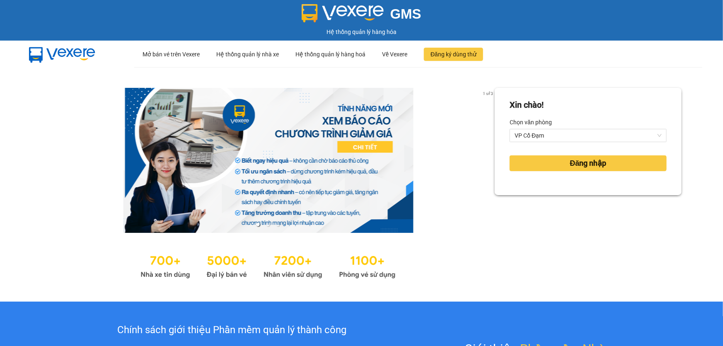  Describe the element at coordinates (232, 330) in the screenshot. I see `div: Chính sách giới thiệu Phần mềm quản lý thành công` at that location.